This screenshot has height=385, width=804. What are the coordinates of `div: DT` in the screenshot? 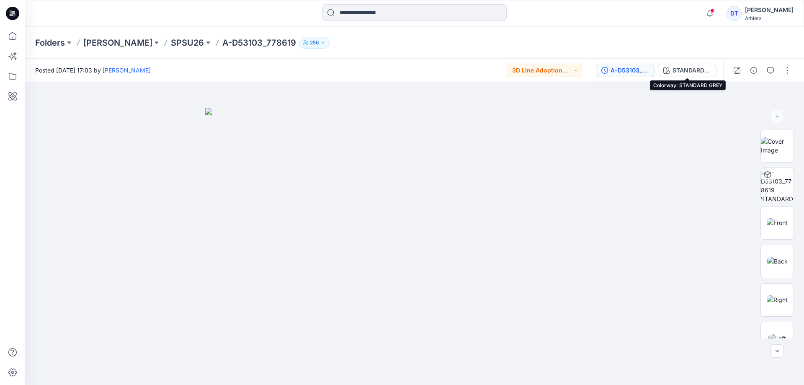 It's located at (734, 13).